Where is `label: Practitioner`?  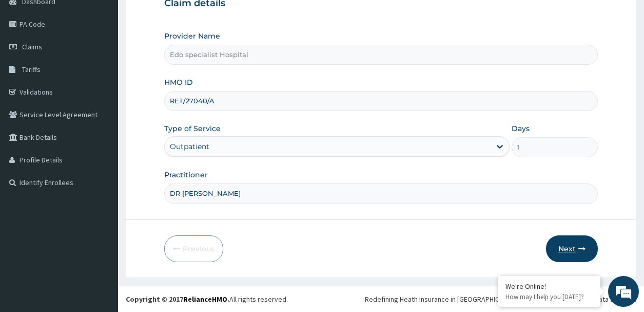
label: Practitioner is located at coordinates (186, 175).